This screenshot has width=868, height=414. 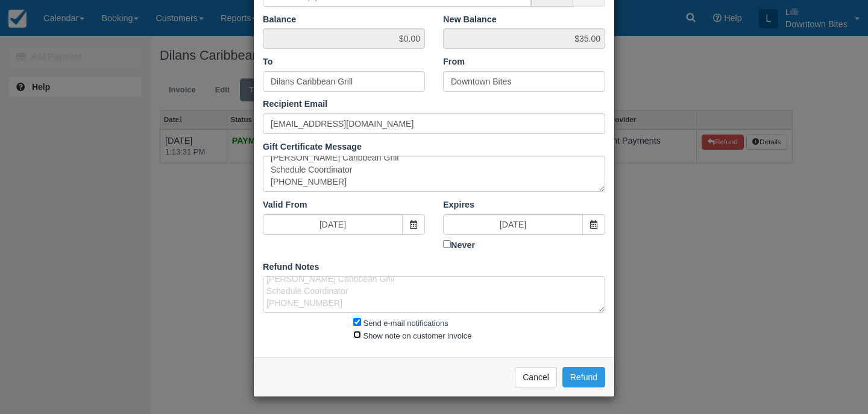 What do you see at coordinates (458, 204) in the screenshot?
I see `label: Expires` at bounding box center [458, 204].